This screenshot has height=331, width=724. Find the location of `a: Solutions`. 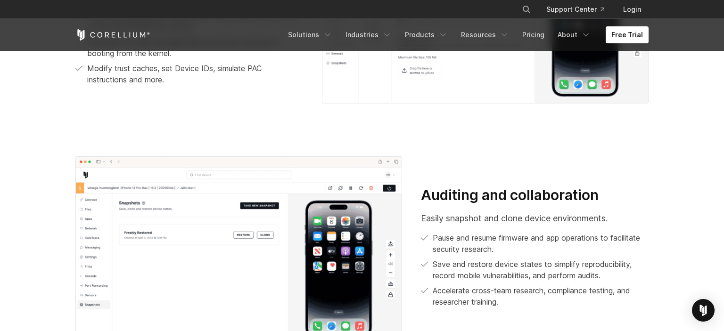

a: Solutions is located at coordinates (310, 35).